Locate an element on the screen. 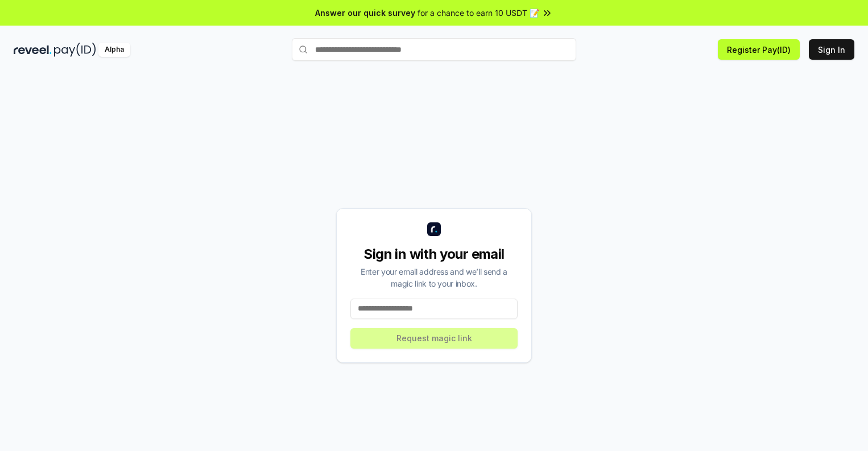  img: reveel_dark is located at coordinates (32, 50).